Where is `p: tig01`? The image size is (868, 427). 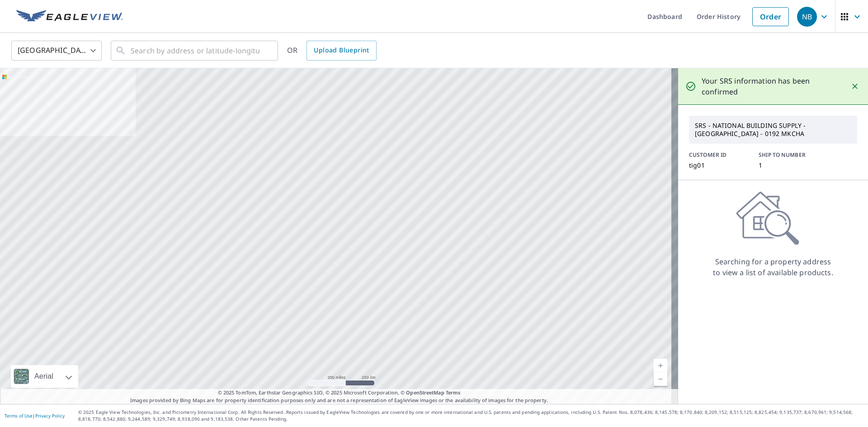 p: tig01 is located at coordinates (719, 165).